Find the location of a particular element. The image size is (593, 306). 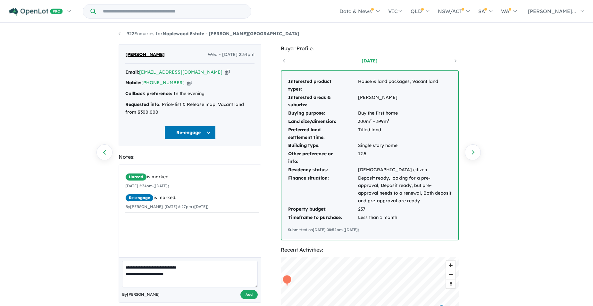

td: Deposit ready, looking for a pre-approval, Deposit ready, but pre-approval needs to a renewal, Bo... is located at coordinates (404, 190).